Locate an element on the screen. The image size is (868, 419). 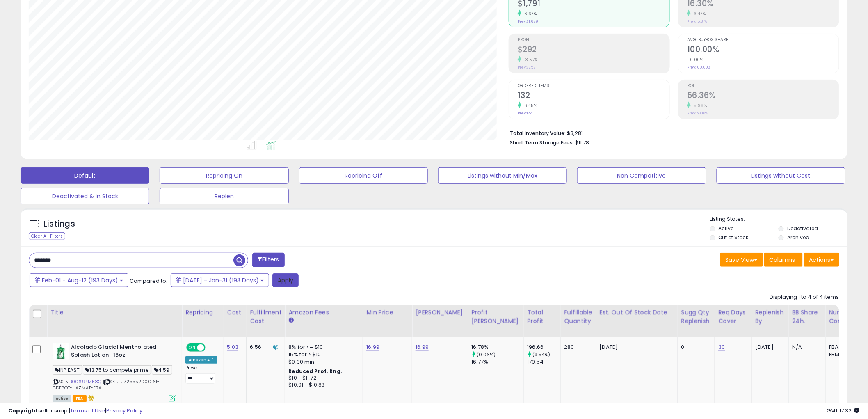
div: $10 - $11.72 is located at coordinates (322, 378).